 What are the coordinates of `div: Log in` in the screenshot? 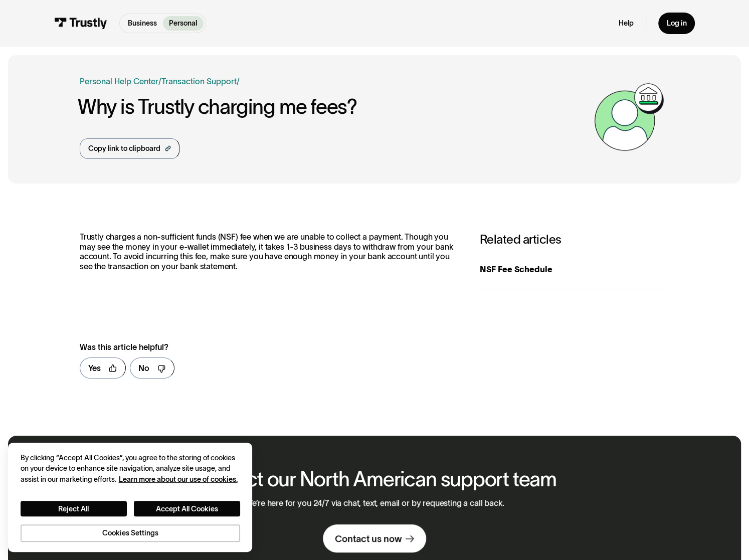 It's located at (677, 23).